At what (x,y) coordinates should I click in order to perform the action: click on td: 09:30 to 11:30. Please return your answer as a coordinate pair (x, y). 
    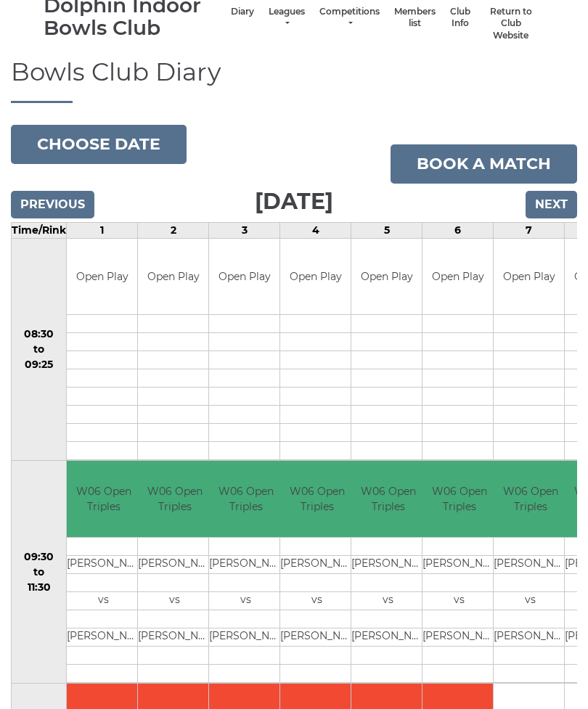
    Looking at the image, I should click on (39, 572).